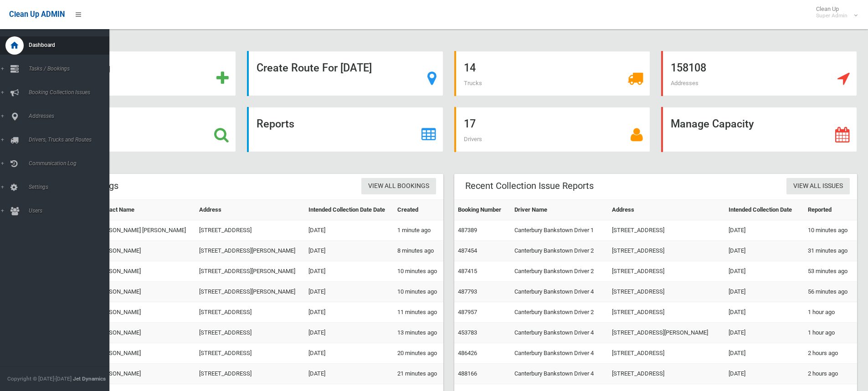  Describe the element at coordinates (89, 379) in the screenshot. I see `strong: Jet Dynamics` at that location.